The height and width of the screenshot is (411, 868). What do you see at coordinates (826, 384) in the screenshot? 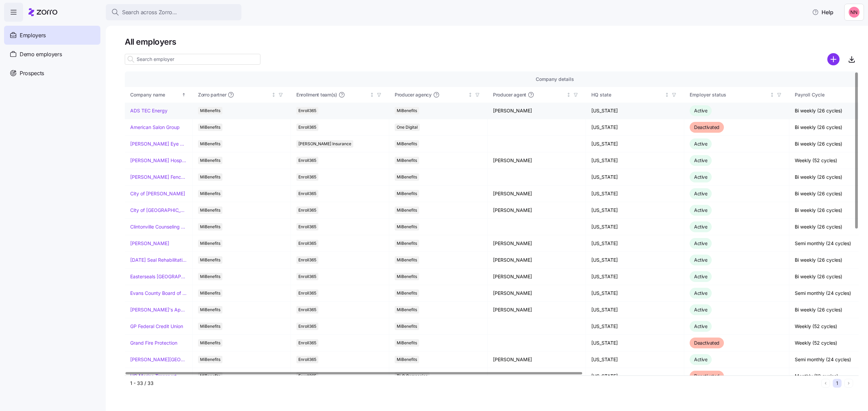
I see `button: Previous page` at bounding box center [826, 384].